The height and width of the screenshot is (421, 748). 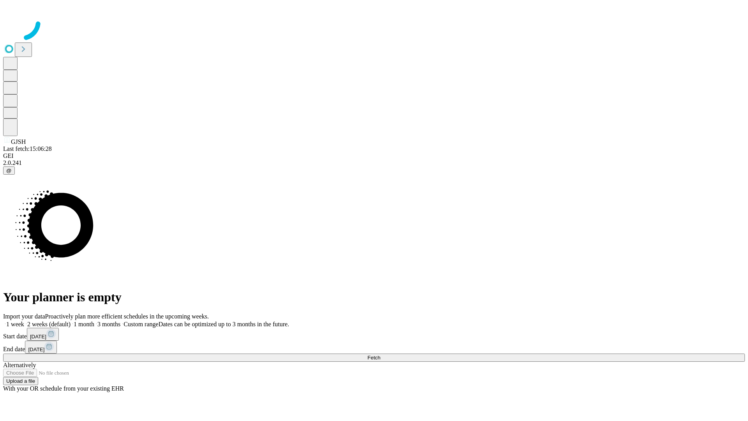 What do you see at coordinates (374, 156) in the screenshot?
I see `div: GEI` at bounding box center [374, 156].